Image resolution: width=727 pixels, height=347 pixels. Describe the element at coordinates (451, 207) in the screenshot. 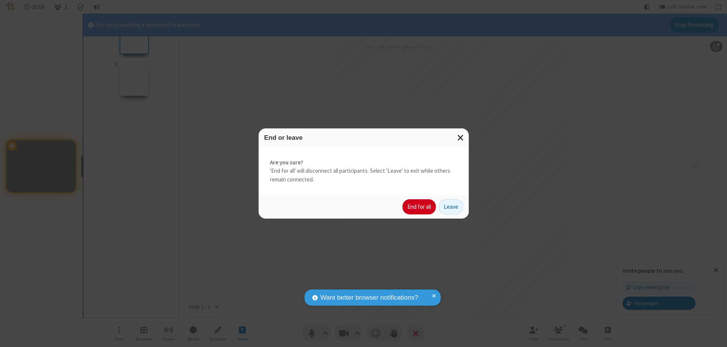

I see `button: Leave` at that location.